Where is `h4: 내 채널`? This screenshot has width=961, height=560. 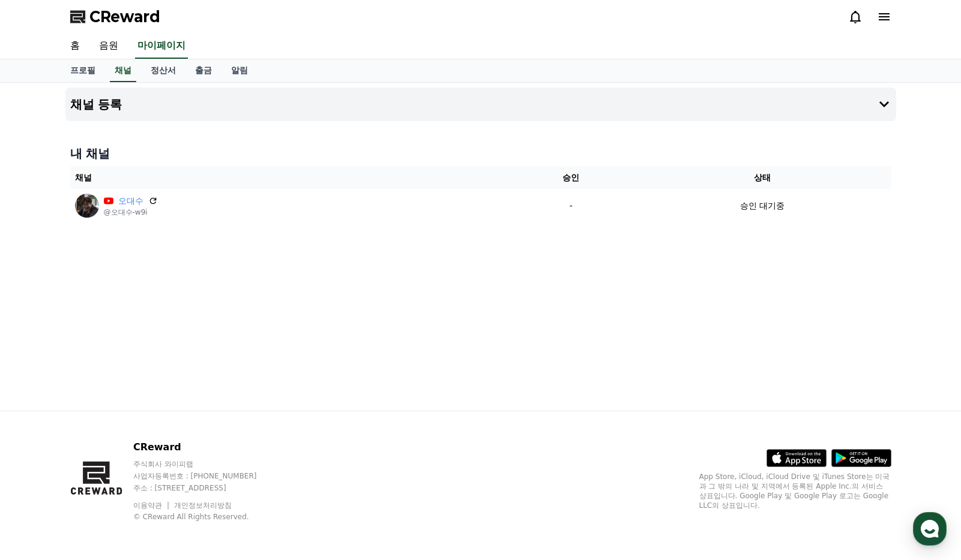 h4: 내 채널 is located at coordinates (480, 154).